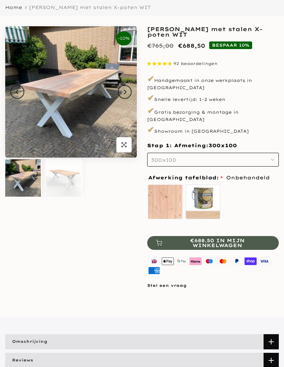 The height and width of the screenshot is (367, 284). I want to click on button: €688.50 in mijn winkelwagen, so click(213, 243).